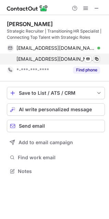 The height and width of the screenshot is (219, 109). Describe the element at coordinates (56, 157) in the screenshot. I see `button: Find work email` at that location.